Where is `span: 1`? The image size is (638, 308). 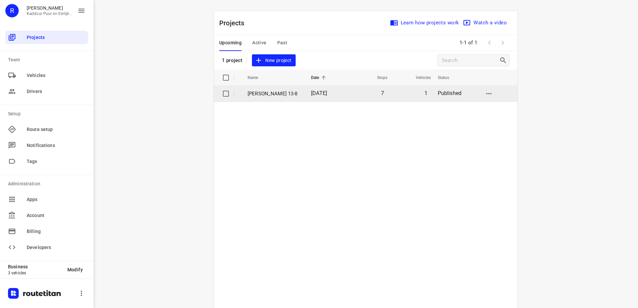
span: 1 is located at coordinates (426, 93).